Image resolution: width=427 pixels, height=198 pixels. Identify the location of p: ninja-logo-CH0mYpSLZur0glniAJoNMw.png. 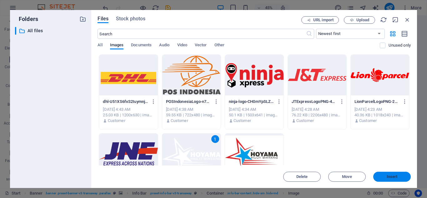
(251, 102).